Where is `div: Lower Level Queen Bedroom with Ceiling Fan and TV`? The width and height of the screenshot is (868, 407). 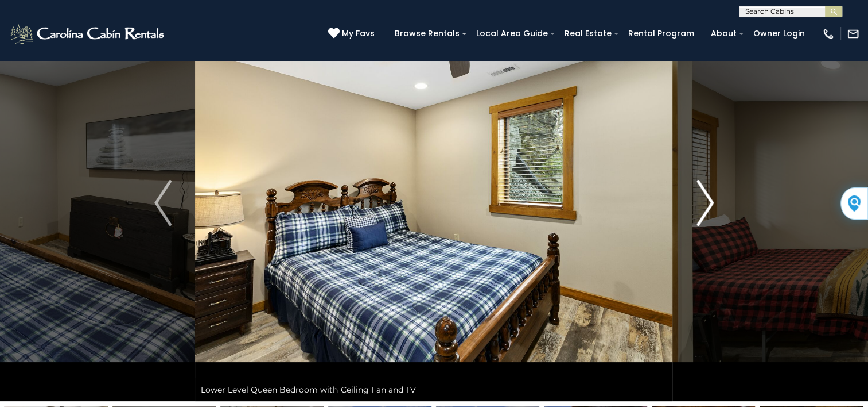 div: Lower Level Queen Bedroom with Ceiling Fan and TV is located at coordinates (434, 389).